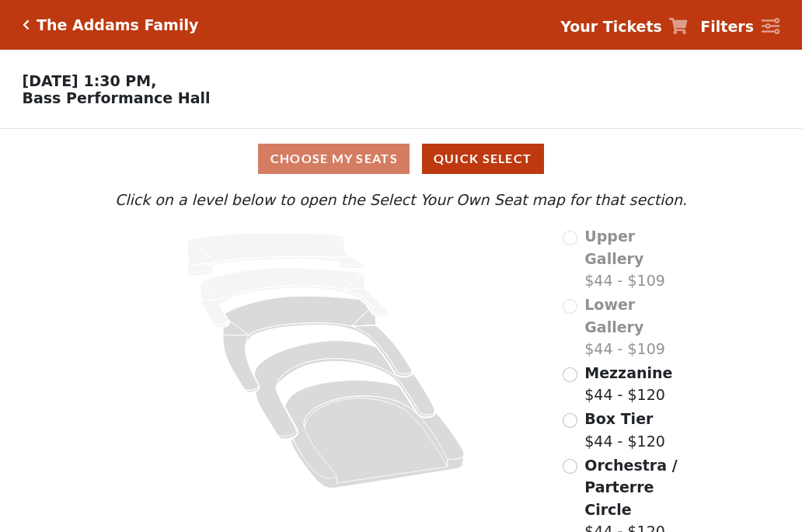 The image size is (802, 532). What do you see at coordinates (619, 418) in the screenshot?
I see `span: Box Tier` at bounding box center [619, 418].